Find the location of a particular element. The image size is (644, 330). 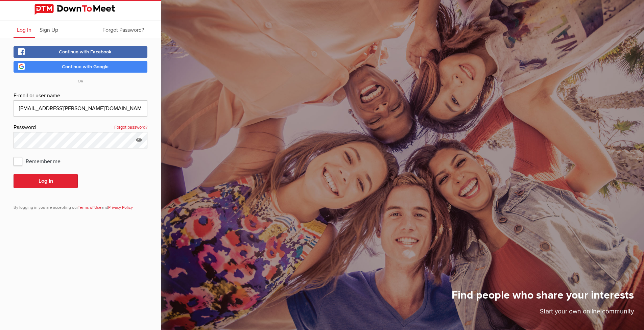

a: Log In is located at coordinates (24, 29).